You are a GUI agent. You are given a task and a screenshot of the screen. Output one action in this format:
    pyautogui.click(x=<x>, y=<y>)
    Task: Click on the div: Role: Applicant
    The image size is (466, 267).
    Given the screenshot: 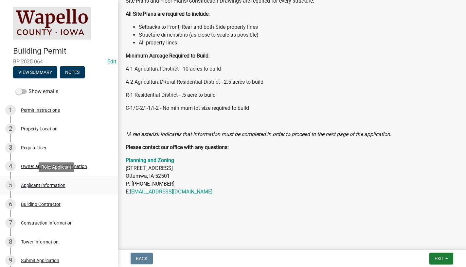 What is the action you would take?
    pyautogui.click(x=56, y=167)
    